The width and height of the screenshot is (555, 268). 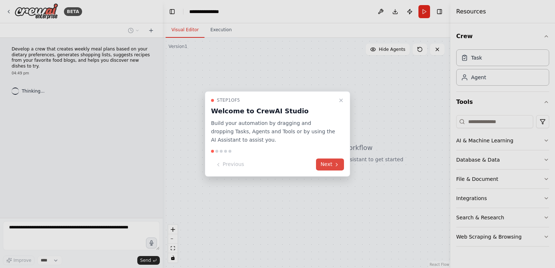 What do you see at coordinates (341, 100) in the screenshot?
I see `button: Close walkthrough` at bounding box center [341, 100].